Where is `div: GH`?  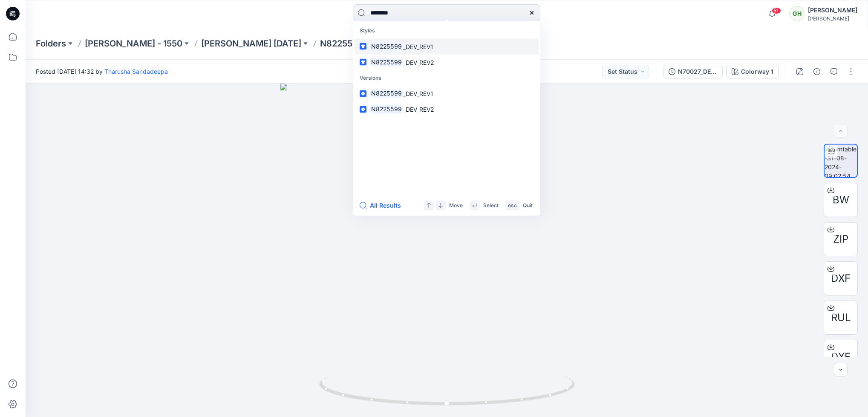
div: GH is located at coordinates (797, 14).